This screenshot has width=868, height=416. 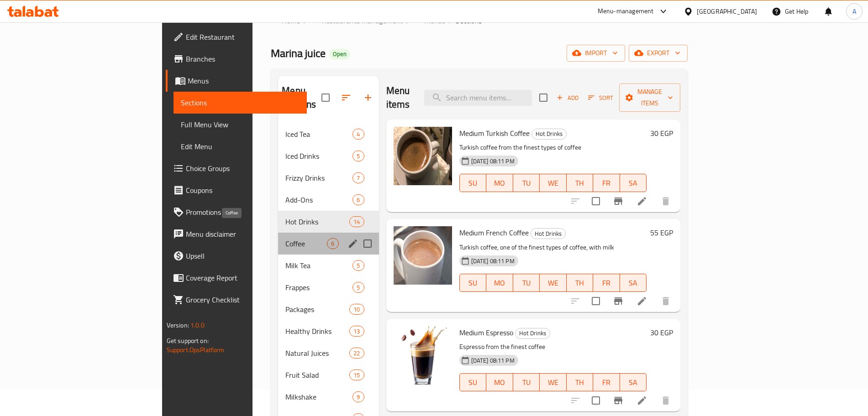 I want to click on a: Menus, so click(x=429, y=21).